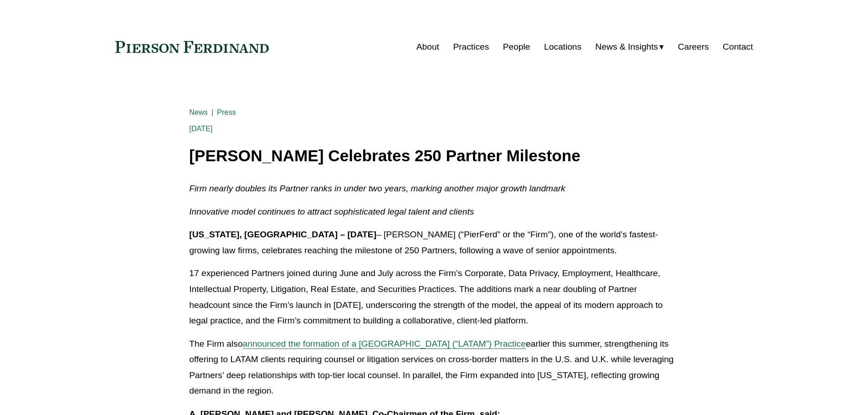 The width and height of the screenshot is (868, 415). What do you see at coordinates (627, 47) in the screenshot?
I see `span: News & Insights` at bounding box center [627, 47].